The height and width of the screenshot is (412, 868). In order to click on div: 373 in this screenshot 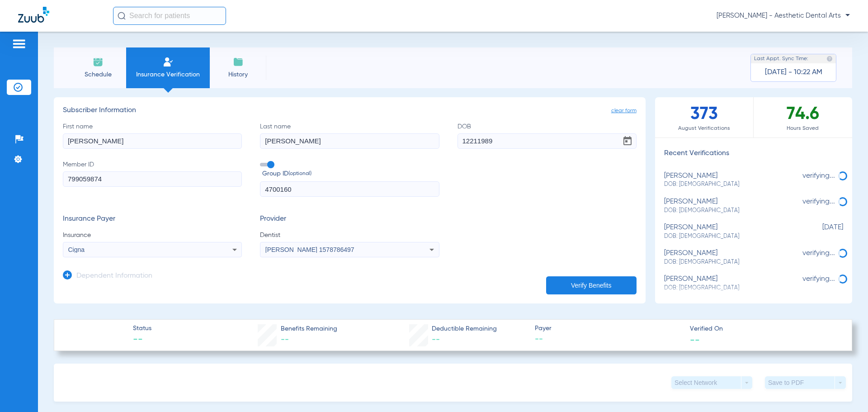, I will do `click(704, 117)`.